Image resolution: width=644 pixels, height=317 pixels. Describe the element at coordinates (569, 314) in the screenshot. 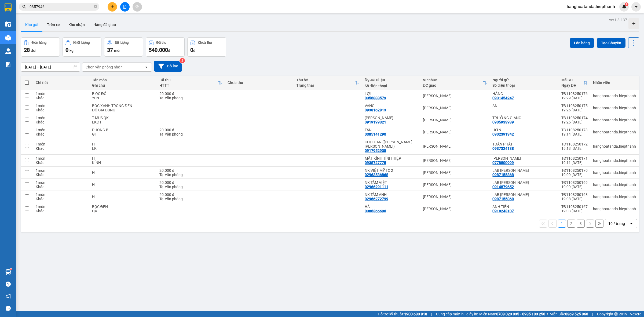

I see `span: Miền Bắc` at that location.